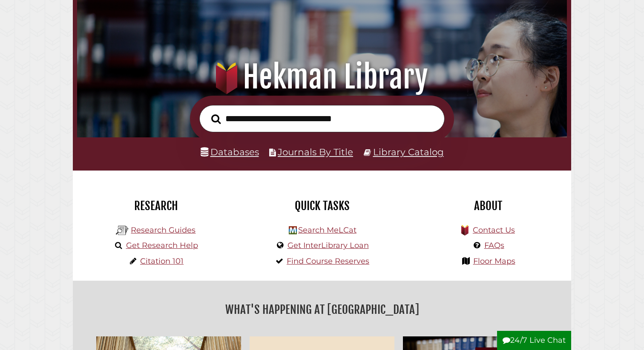 Image resolution: width=644 pixels, height=350 pixels. What do you see at coordinates (328, 261) in the screenshot?
I see `a: Find Course Reserves` at bounding box center [328, 261].